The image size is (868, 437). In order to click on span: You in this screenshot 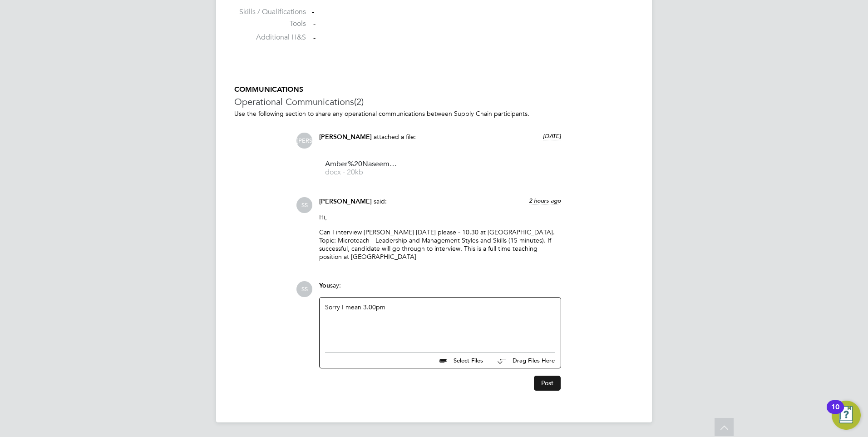, I will do `click(324, 285)`.